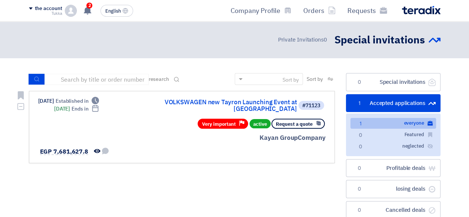  Describe the element at coordinates (301, 40) in the screenshot. I see `font: Private Invitations` at that location.